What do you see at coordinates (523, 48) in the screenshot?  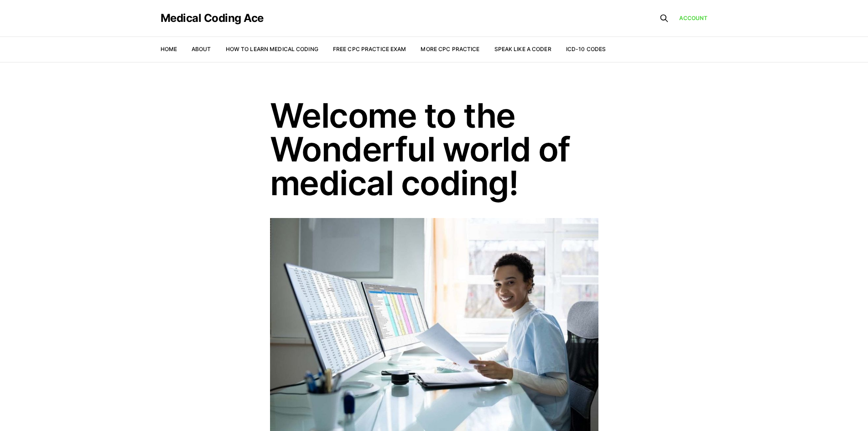 I see `a: Speak Like a Coder` at bounding box center [523, 48].